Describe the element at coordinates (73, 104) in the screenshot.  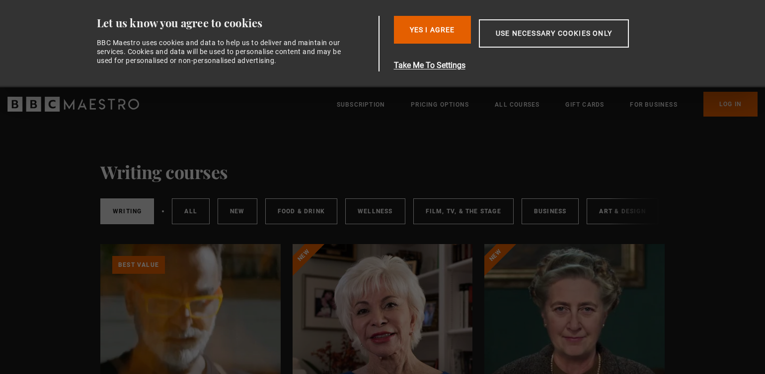
I see `a: BBC Maestro` at that location.